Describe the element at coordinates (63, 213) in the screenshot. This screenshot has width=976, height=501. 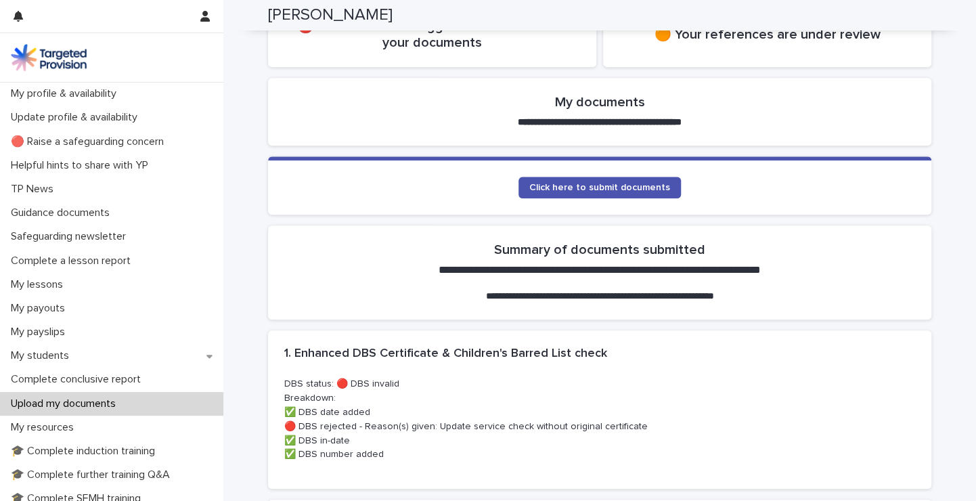
I see `p: Guidance documents` at that location.